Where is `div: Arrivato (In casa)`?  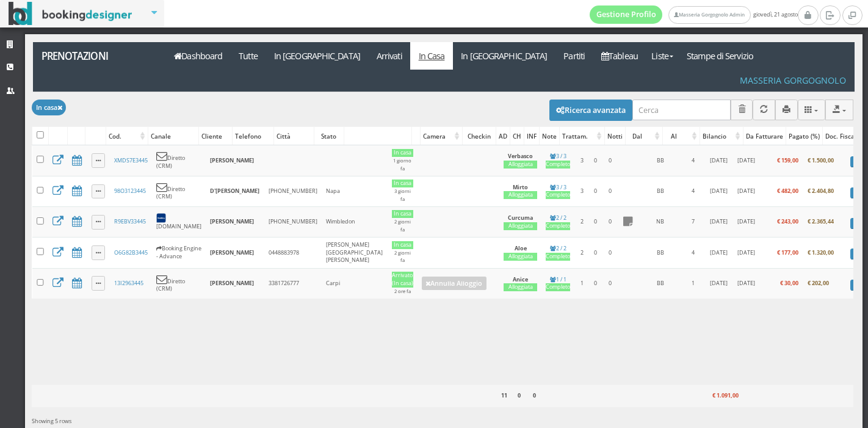 div: Arrivato (In casa) is located at coordinates (403, 280).